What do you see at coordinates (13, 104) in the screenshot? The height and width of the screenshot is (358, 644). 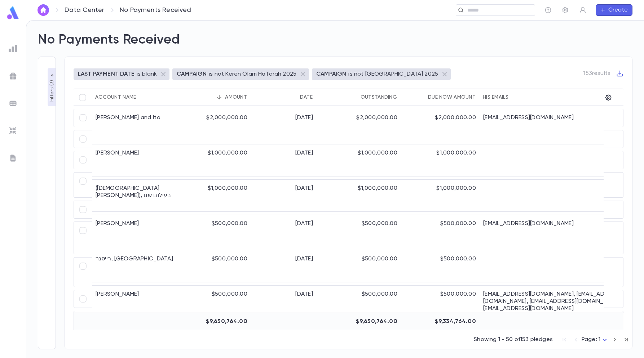 I see `img: batches_grey.339ca447c9d9533ef1741baa751efc33.svg` at bounding box center [13, 104].